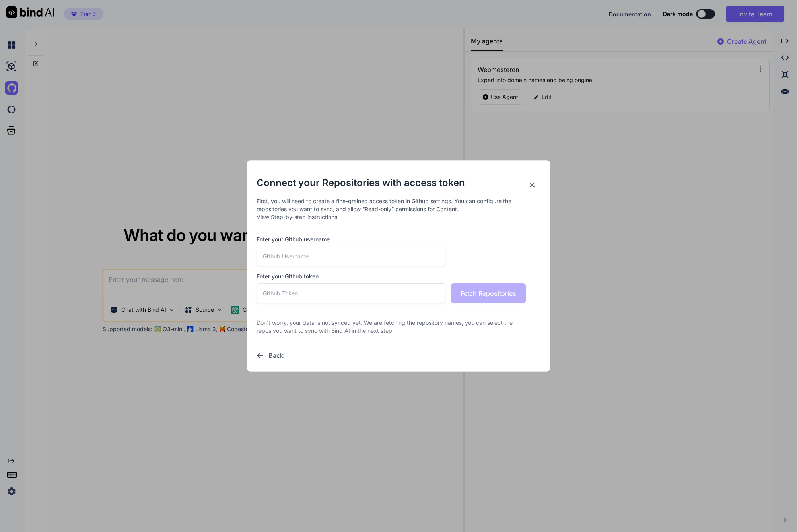 The image size is (797, 532). What do you see at coordinates (488, 293) in the screenshot?
I see `span: Fetch Repositories` at bounding box center [488, 293].